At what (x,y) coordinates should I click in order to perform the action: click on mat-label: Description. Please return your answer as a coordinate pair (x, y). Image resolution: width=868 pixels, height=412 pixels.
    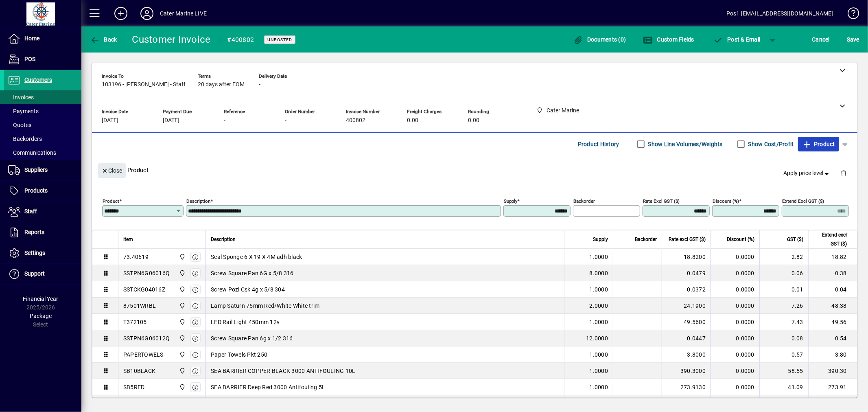
    Looking at the image, I should click on (199, 201).